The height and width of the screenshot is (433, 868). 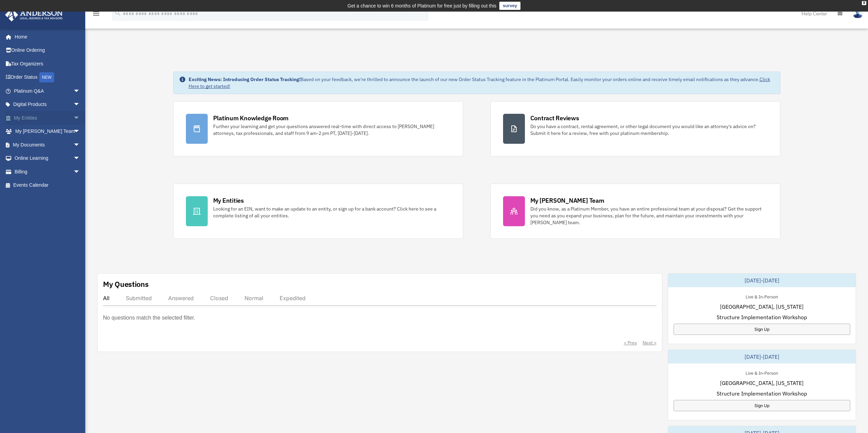 I want to click on div: Do you have a contract, rental agreement, or other legal document you would like an attorney's ad..., so click(x=649, y=130).